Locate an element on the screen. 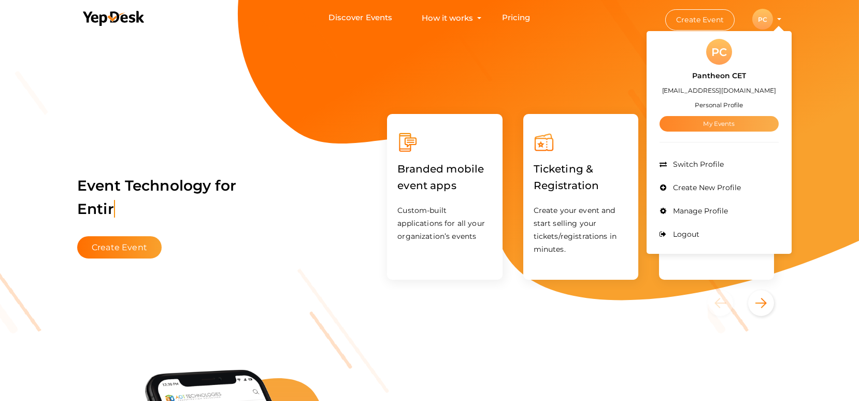  a: Pricing is located at coordinates (516, 18).